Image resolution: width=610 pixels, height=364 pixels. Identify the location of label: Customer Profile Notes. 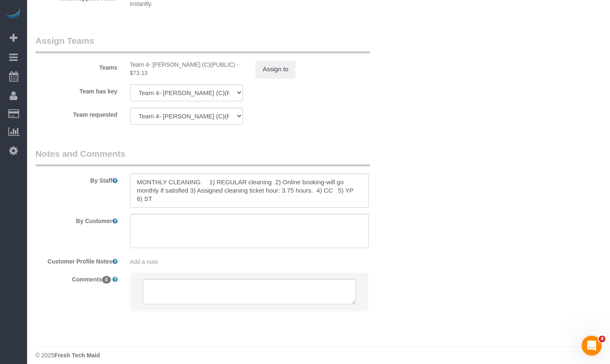
(76, 260).